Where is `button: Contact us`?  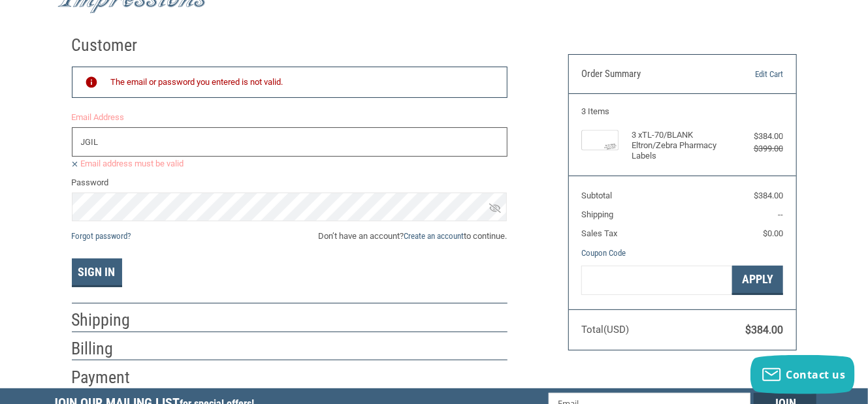
button: Contact us is located at coordinates (802, 375).